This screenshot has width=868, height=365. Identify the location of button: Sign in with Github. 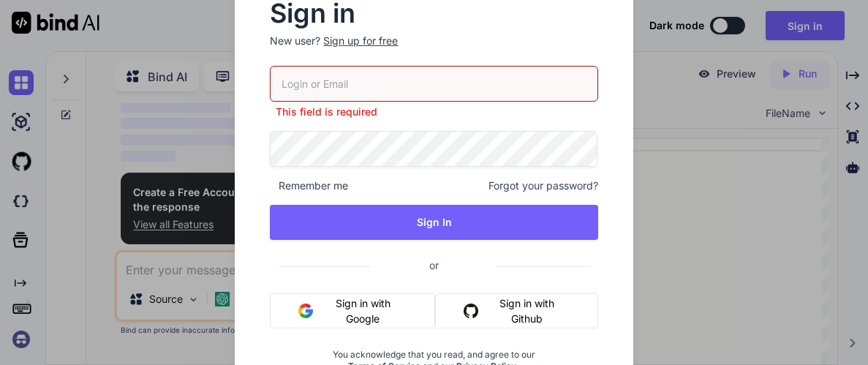
(516, 311).